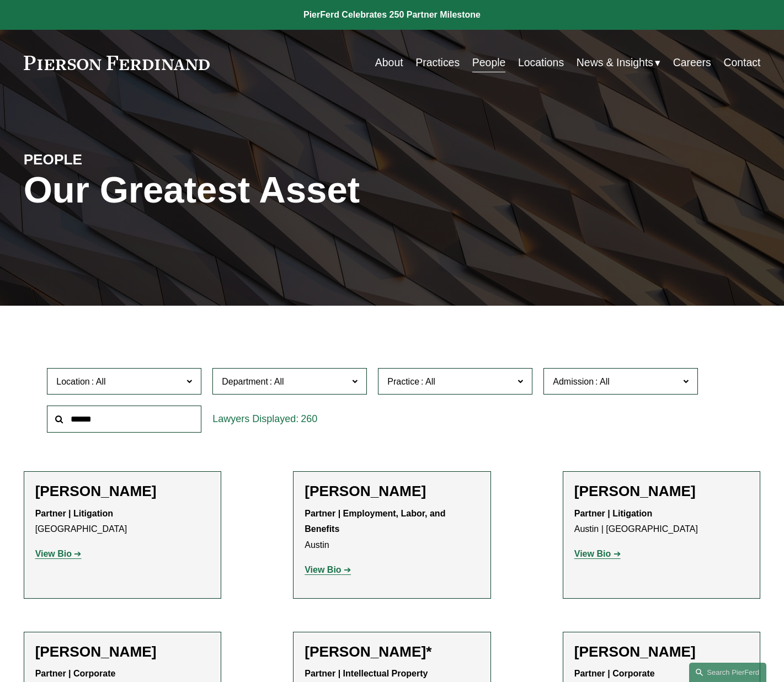  I want to click on strong: Partner | Intellectual Property, so click(366, 673).